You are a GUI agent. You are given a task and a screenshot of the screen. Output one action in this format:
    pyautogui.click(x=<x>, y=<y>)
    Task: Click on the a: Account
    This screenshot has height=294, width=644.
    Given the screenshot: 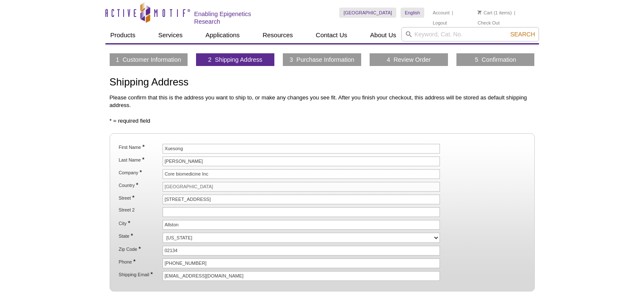 What is the action you would take?
    pyautogui.click(x=442, y=13)
    